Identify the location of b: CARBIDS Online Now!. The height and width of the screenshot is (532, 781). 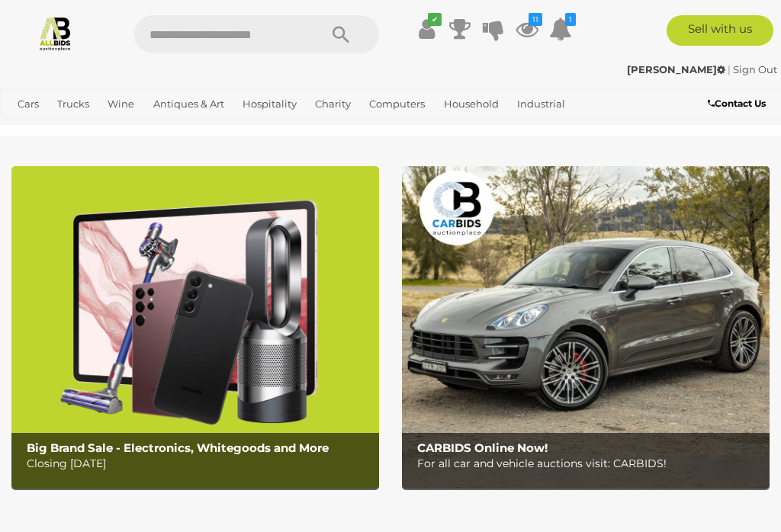
(482, 448).